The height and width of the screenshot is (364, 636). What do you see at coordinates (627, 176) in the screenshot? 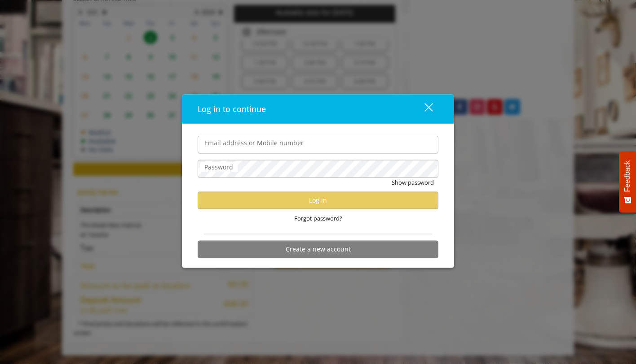
I see `span: Feedback` at bounding box center [627, 176].